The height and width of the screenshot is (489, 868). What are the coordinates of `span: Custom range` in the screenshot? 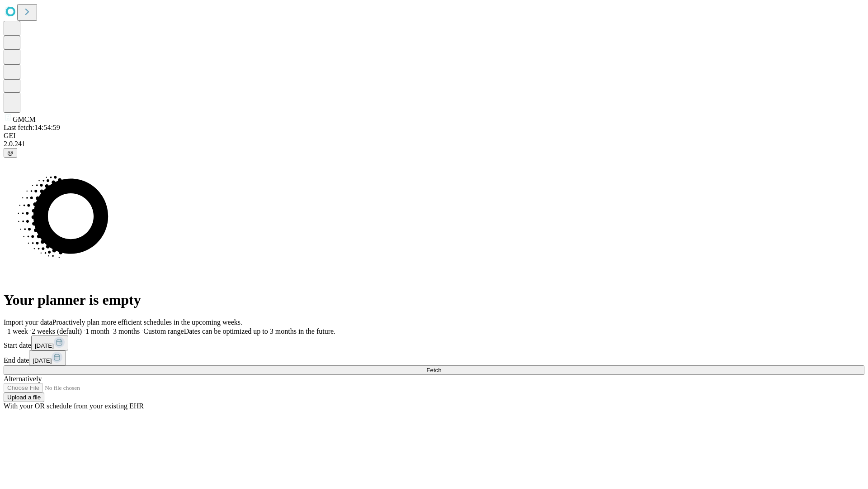 It's located at (163, 331).